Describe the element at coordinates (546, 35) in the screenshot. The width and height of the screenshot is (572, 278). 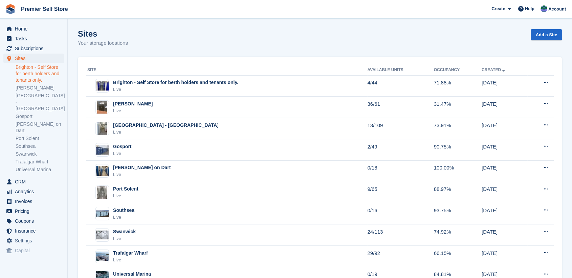
I see `a: Add a Site` at that location.